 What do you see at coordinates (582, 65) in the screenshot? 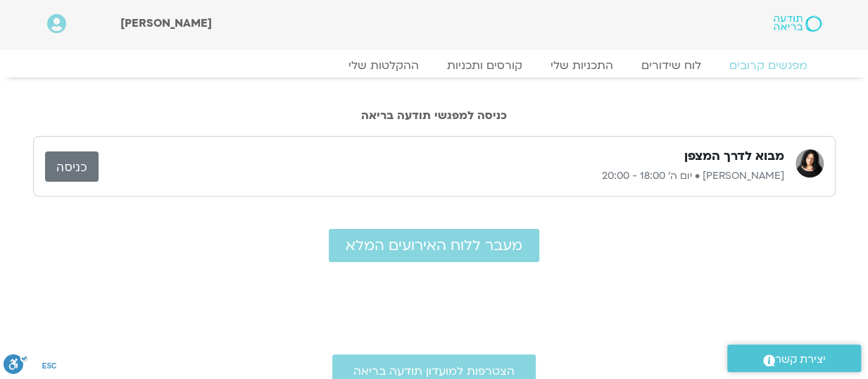
I see `a: התכניות שלי` at bounding box center [582, 65].